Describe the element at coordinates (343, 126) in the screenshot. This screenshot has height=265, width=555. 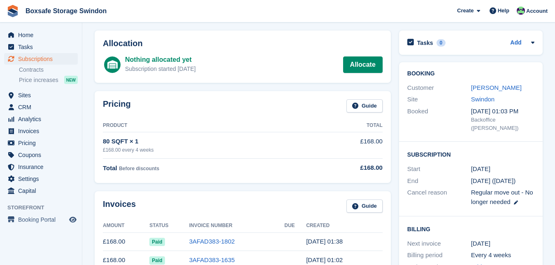
I see `th: Total` at that location.